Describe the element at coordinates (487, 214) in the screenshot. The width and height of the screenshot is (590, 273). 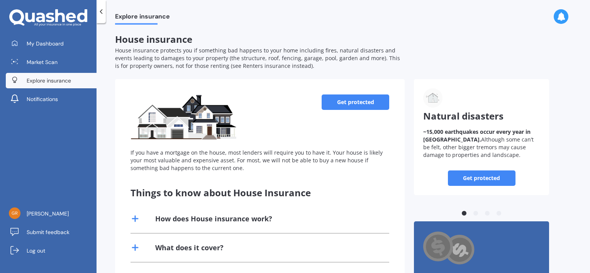
I see `button: 3` at that location.